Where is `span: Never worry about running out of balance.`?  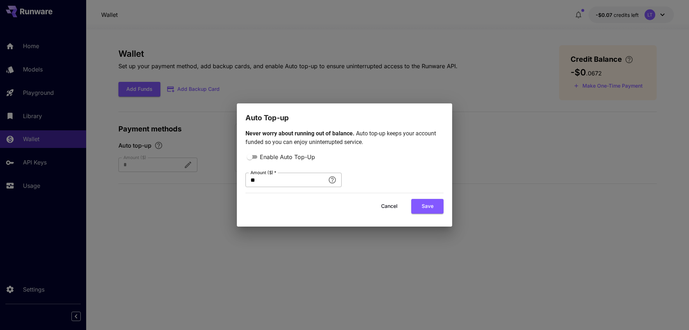 span: Never worry about running out of balance. is located at coordinates (301, 133).